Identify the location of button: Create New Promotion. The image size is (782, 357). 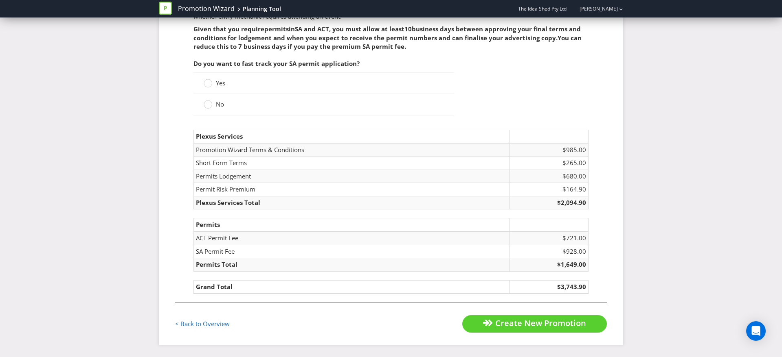
(534, 324).